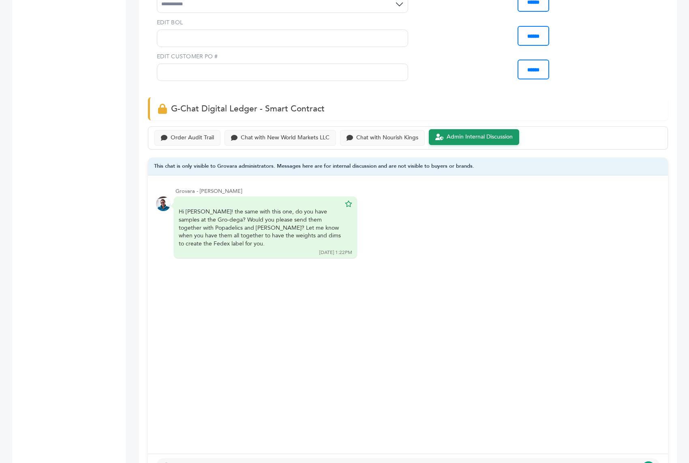 The height and width of the screenshot is (463, 689). Describe the element at coordinates (192, 138) in the screenshot. I see `div: Order Audit Trail` at that location.